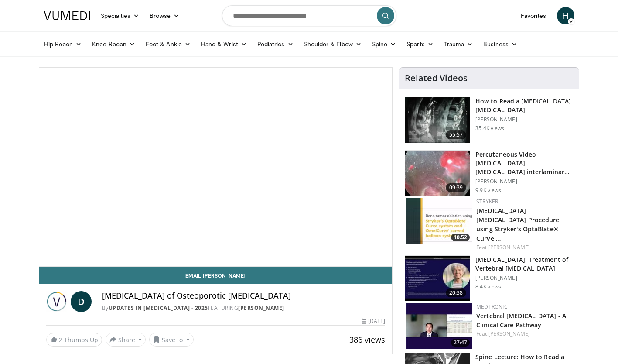  I want to click on a: Medtronic, so click(492, 307).